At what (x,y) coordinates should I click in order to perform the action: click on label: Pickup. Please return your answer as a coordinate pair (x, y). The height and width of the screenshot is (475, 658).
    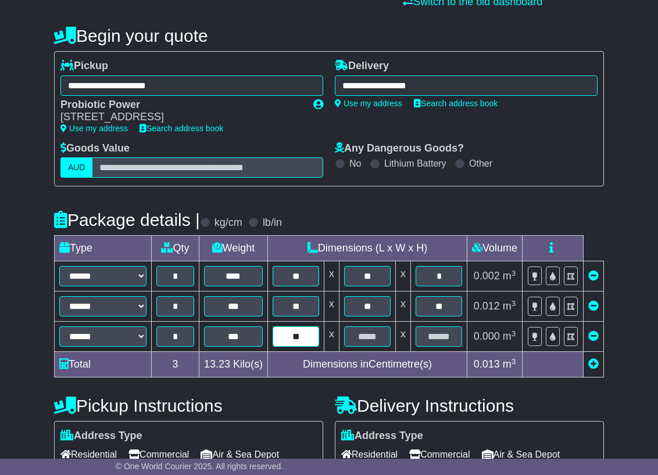
    Looking at the image, I should click on (84, 66).